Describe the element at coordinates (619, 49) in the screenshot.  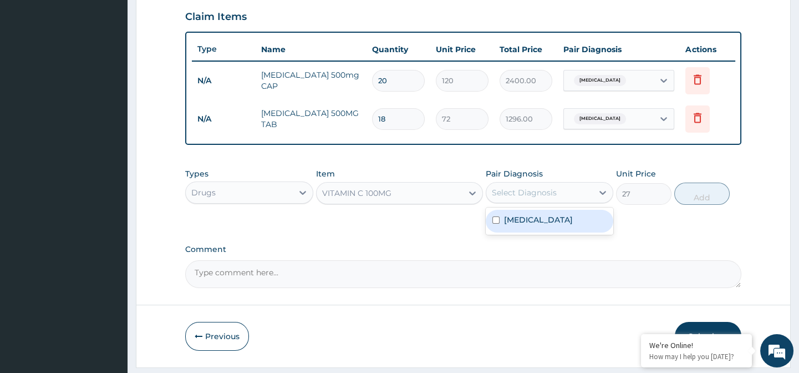
I see `th: Pair Diagnosis` at that location.